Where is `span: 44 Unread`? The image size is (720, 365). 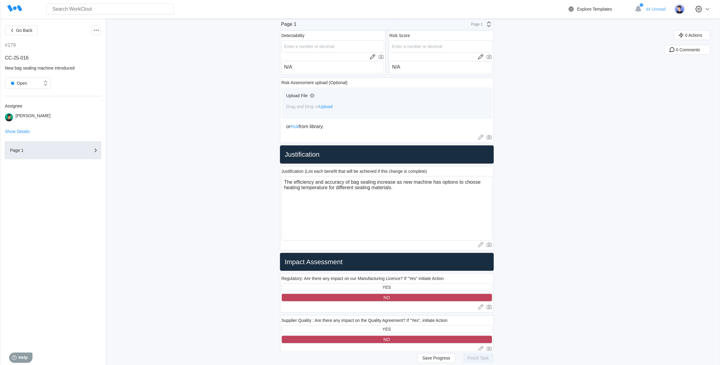
span: 44 Unread is located at coordinates (656, 9).